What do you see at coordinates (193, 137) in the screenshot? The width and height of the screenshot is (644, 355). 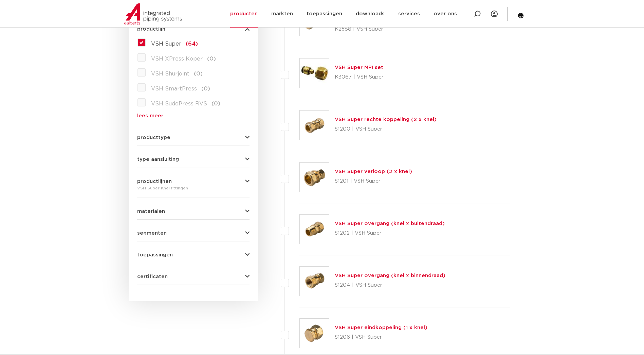 I see `button: producttype` at bounding box center [193, 137].